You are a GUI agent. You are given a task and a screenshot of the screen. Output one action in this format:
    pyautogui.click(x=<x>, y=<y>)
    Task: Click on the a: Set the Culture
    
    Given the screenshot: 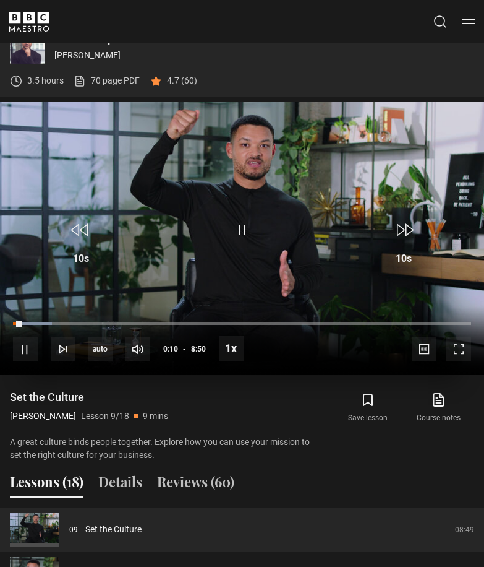 What is the action you would take?
    pyautogui.click(x=113, y=529)
    